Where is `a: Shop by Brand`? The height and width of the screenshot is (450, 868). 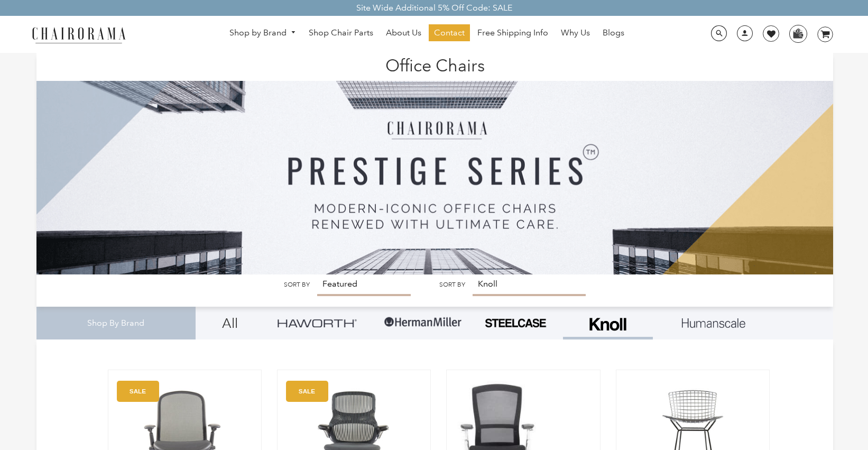 a: Shop by Brand is located at coordinates (263, 33).